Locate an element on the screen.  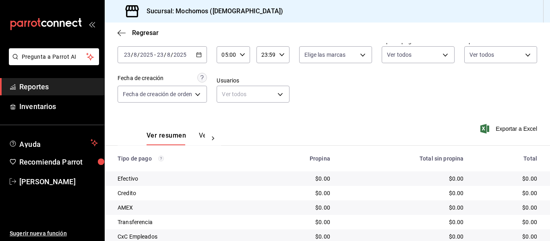
span: Fecha de creación de orden is located at coordinates (157, 94).